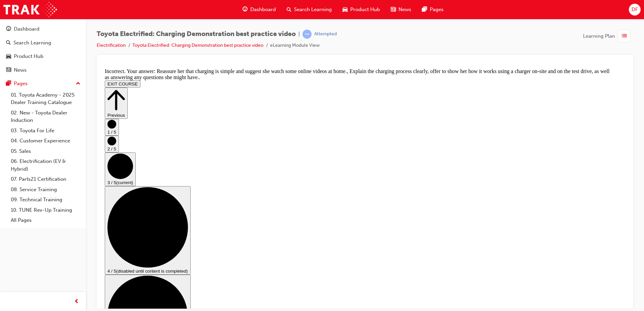 Image resolution: width=644 pixels, height=311 pixels. What do you see at coordinates (46, 210) in the screenshot?
I see `a: 10. TUNE Rev-Up Training` at bounding box center [46, 210].